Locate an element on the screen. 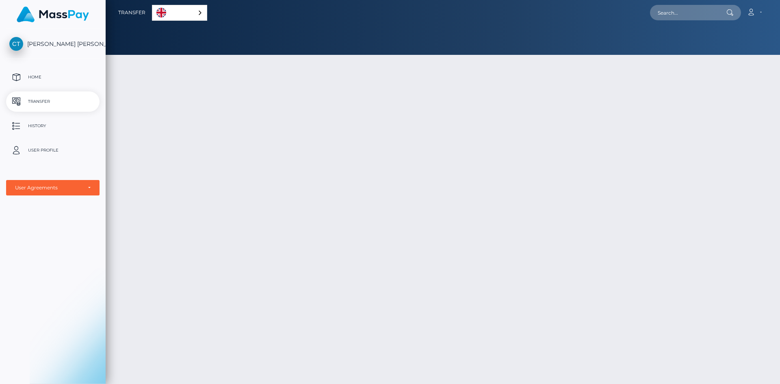  input: Search... is located at coordinates (688, 13).